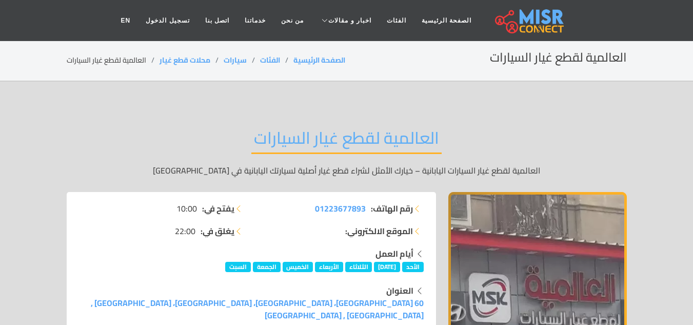  What do you see at coordinates (218, 208) in the screenshot?
I see `strong: يفتح في:` at bounding box center [218, 208].